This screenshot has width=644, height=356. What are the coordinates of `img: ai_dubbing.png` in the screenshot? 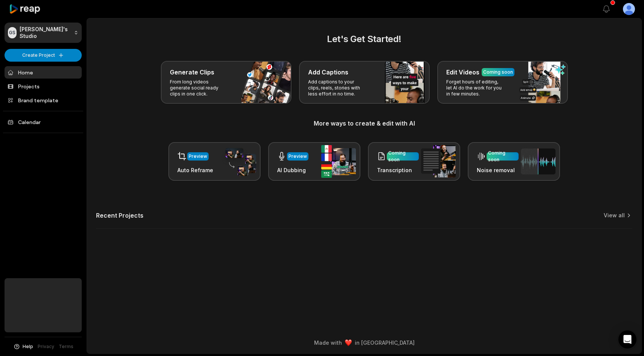 It's located at (338, 161).